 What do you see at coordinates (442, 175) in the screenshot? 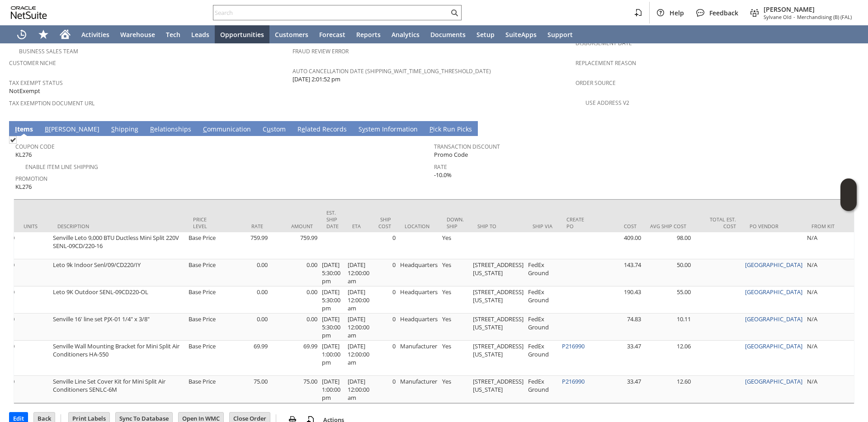
I see `span: -10.0%` at bounding box center [442, 175].